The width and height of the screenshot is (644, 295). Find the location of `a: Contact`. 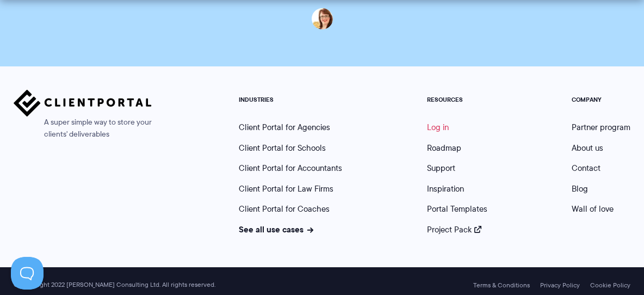

a: Contact is located at coordinates (586, 168).